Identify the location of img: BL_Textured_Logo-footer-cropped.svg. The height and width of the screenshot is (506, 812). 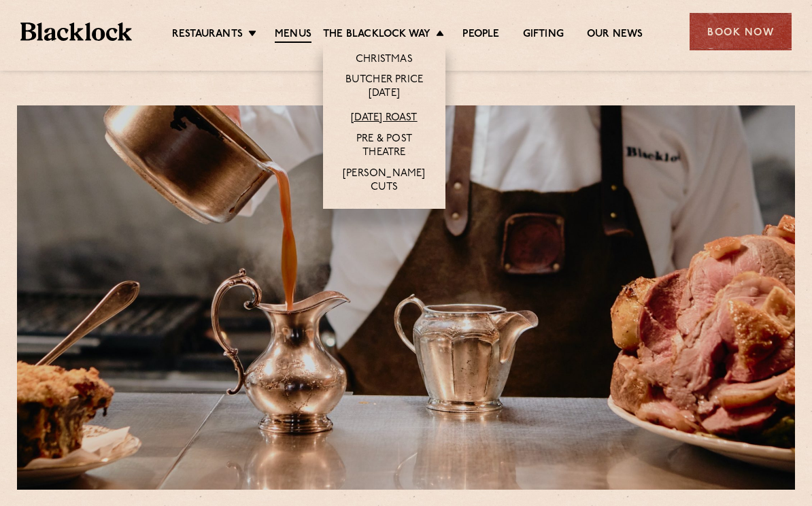
(76, 32).